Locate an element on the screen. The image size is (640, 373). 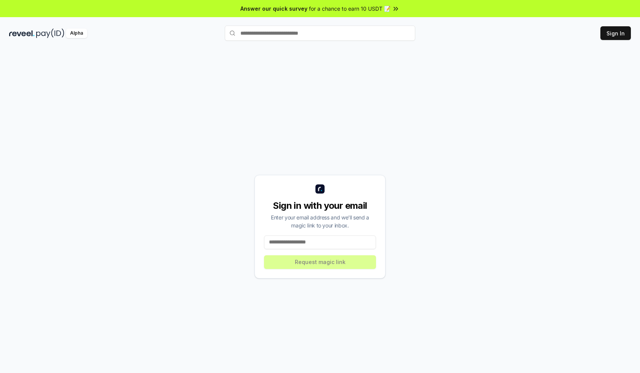
img: pay_id is located at coordinates (50, 33).